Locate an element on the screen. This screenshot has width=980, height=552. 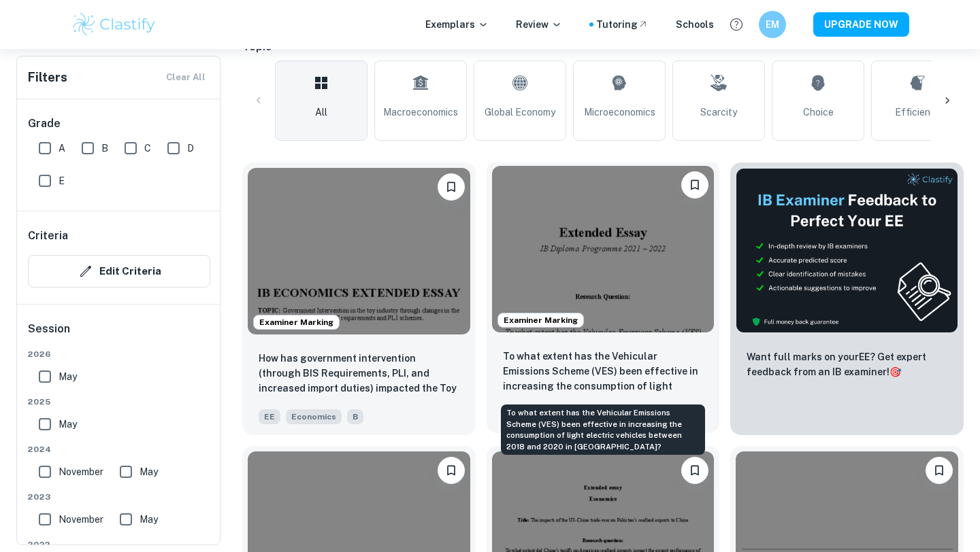
a: Examiner MarkingBookmarkHow has government intervention (through BIS Requirements, PLI, and incre... is located at coordinates (358, 298).